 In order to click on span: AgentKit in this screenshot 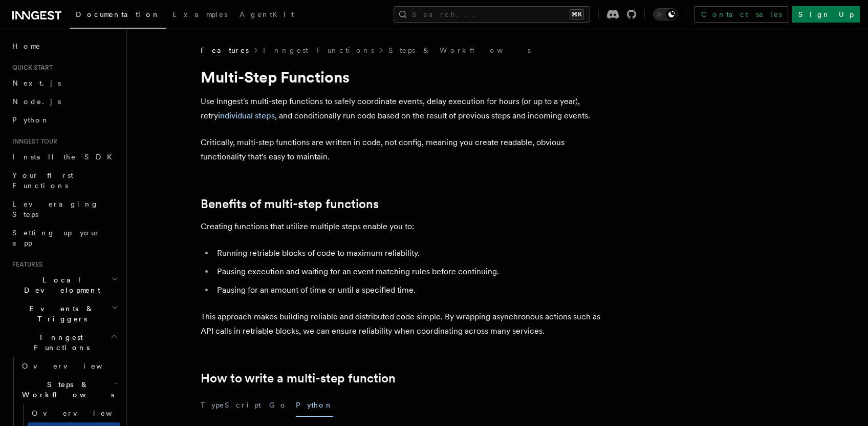, I will do `click(267, 15)`.